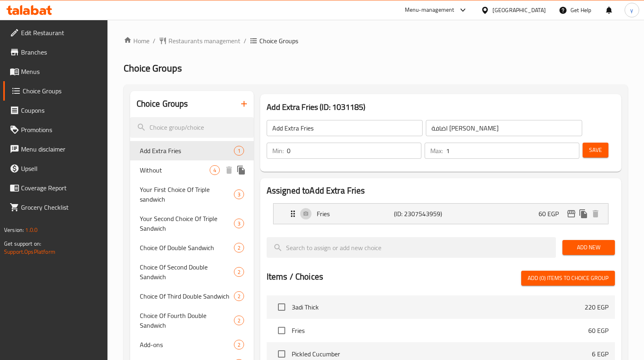  I want to click on a: Edit Restaurant, so click(55, 33).